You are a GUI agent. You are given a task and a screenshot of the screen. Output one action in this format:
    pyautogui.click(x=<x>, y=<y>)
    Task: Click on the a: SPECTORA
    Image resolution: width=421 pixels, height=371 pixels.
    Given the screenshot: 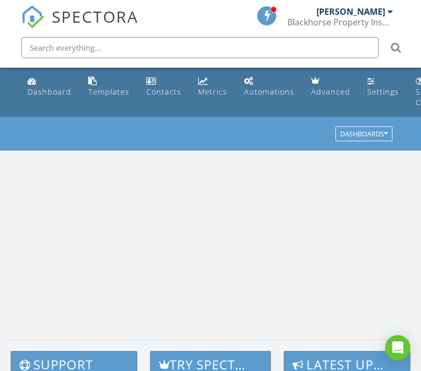 What is the action you would take?
    pyautogui.click(x=80, y=25)
    